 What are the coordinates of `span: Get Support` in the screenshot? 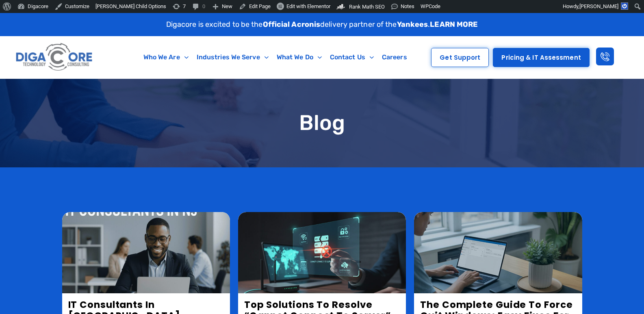 It's located at (460, 57).